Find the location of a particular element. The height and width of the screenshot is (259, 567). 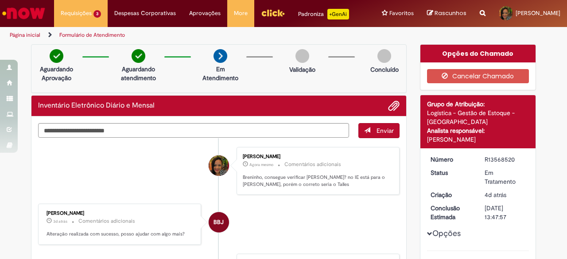

p: +GenAi is located at coordinates (338, 14).